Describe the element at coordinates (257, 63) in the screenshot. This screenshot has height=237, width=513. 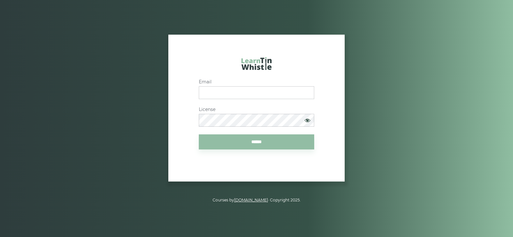
I see `img: LearnTinWhistle.com` at that location.